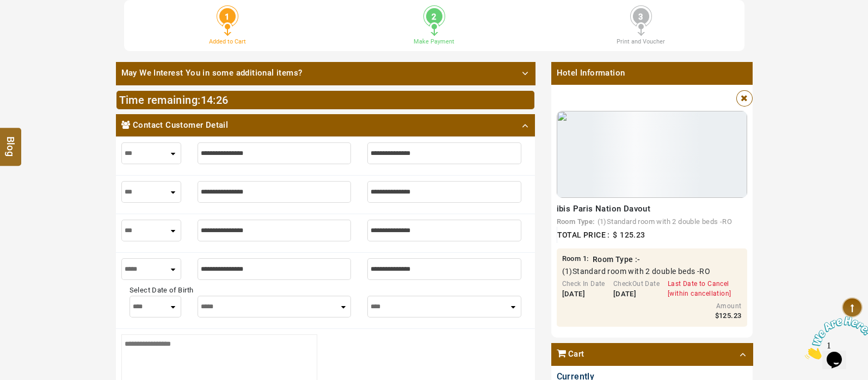  I want to click on span: Select Date of Birth, so click(162, 290).